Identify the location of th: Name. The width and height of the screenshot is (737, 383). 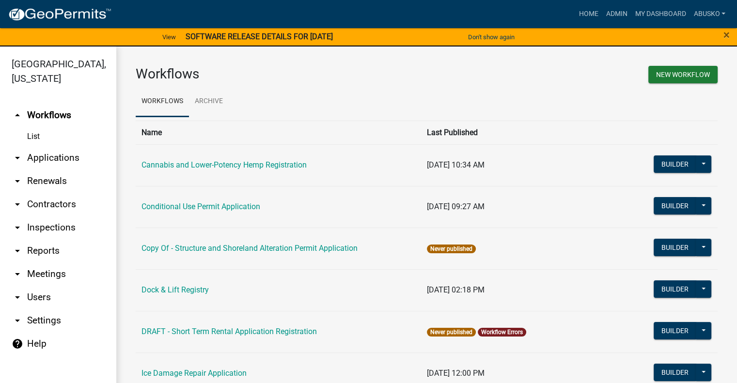
(278, 132).